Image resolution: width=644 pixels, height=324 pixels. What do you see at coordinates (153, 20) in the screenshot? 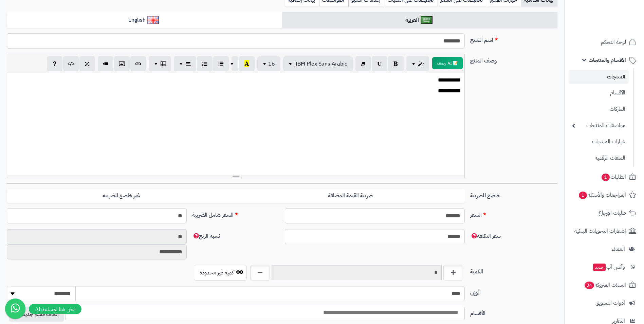
I see `img: English` at bounding box center [153, 20].